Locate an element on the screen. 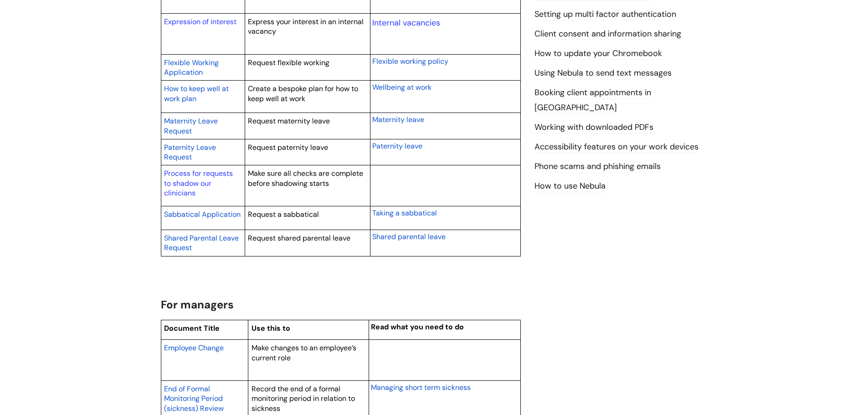 This screenshot has width=868, height=415. a: Managing short term sickness is located at coordinates (421, 387).